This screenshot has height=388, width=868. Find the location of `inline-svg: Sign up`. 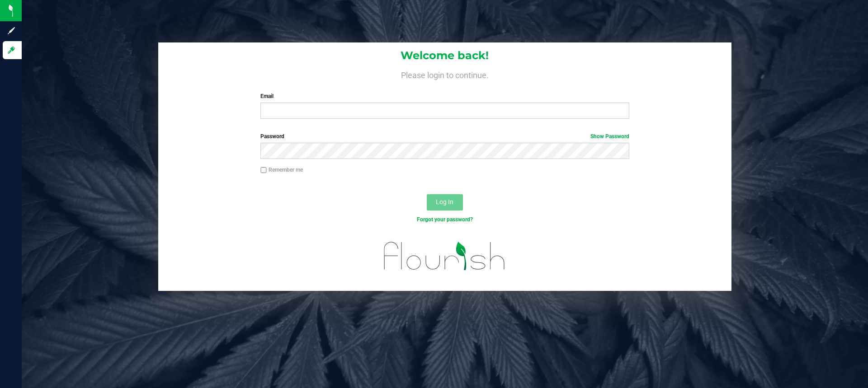

inline-svg: Sign up is located at coordinates (12, 31).